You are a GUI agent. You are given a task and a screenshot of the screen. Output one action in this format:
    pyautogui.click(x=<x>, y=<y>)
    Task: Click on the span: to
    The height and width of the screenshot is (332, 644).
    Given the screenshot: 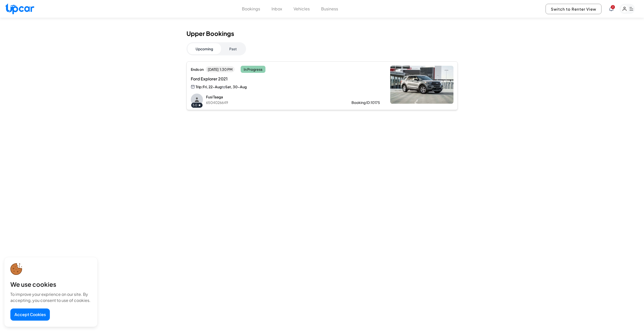 What is the action you would take?
    pyautogui.click(x=224, y=87)
    